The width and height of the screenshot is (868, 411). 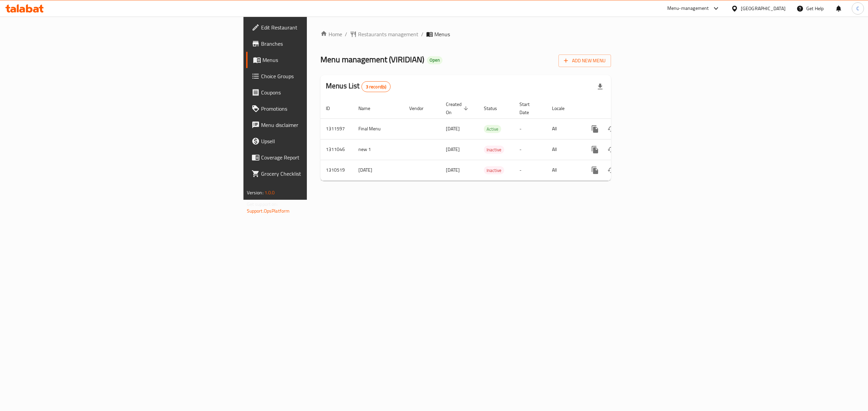 What do you see at coordinates (600, 87) in the screenshot?
I see `div: Export file` at bounding box center [600, 87].